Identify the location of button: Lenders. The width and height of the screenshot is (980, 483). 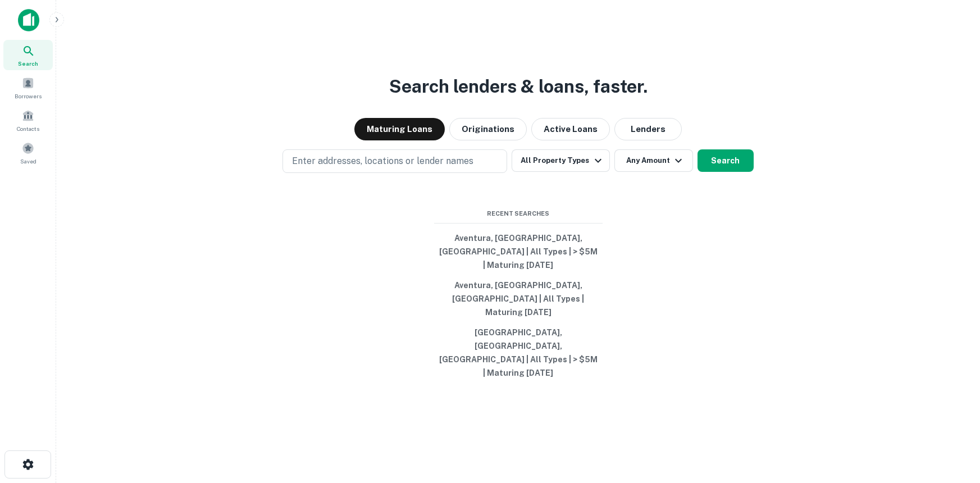
(648, 129).